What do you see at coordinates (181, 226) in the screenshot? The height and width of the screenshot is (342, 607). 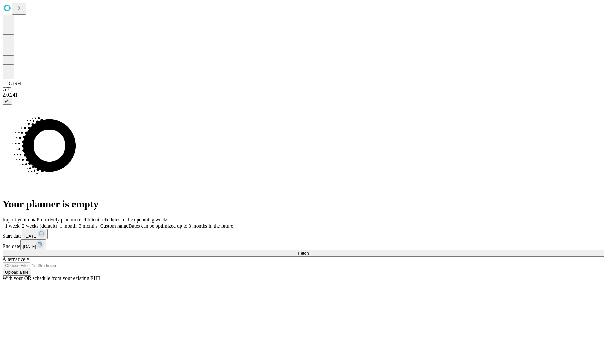 I see `span: Dates can be optimized up to 3 months in the future.` at bounding box center [181, 226].